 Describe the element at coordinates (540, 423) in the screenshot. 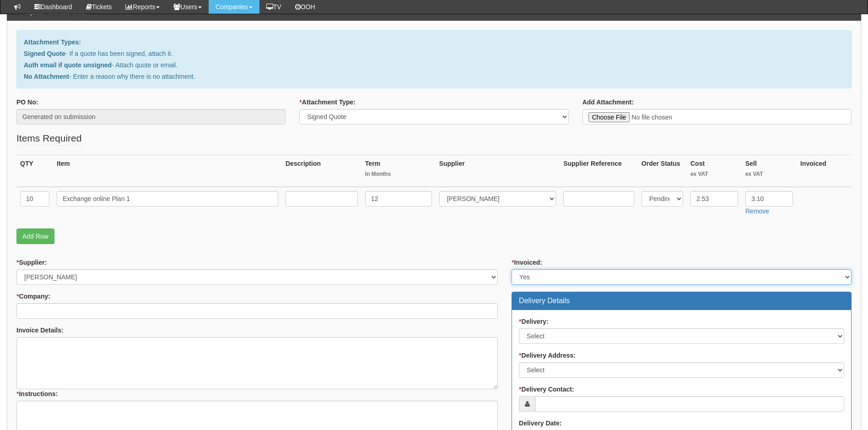

I see `label: Delivery Date:` at that location.